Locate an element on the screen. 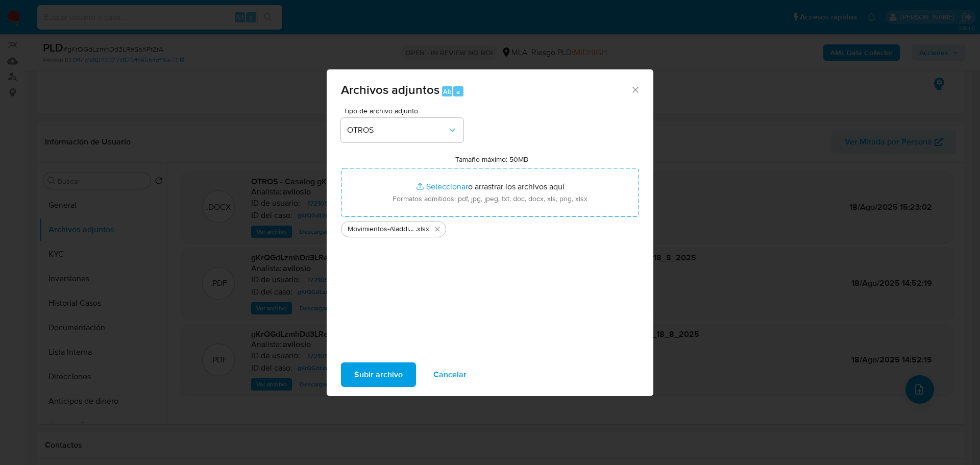  span: Archivos adjuntos is located at coordinates (390, 89).